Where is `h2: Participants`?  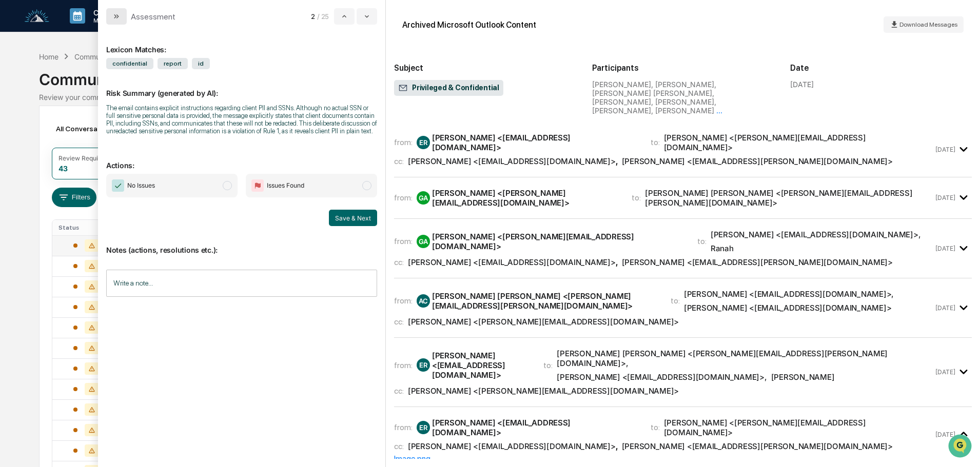
h2: Participants is located at coordinates (683, 68).